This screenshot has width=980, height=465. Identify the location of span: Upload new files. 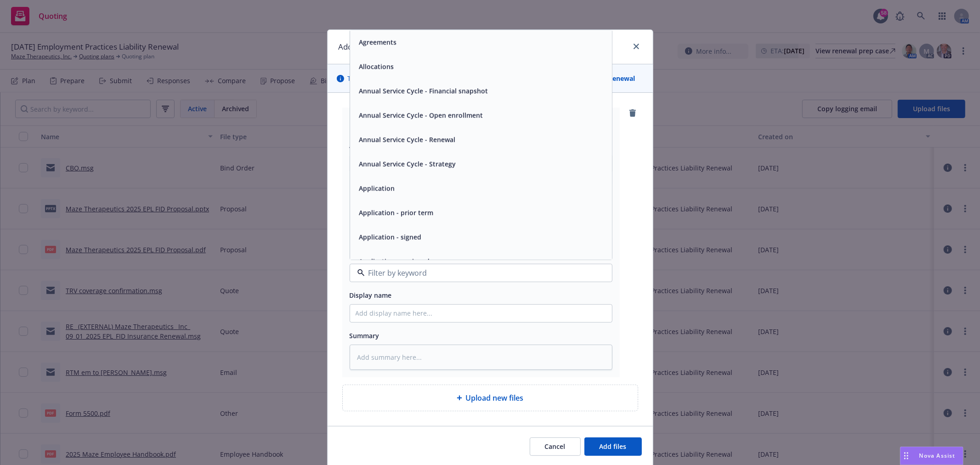
(494, 398).